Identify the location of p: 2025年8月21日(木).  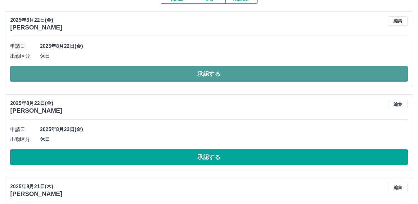
(36, 186).